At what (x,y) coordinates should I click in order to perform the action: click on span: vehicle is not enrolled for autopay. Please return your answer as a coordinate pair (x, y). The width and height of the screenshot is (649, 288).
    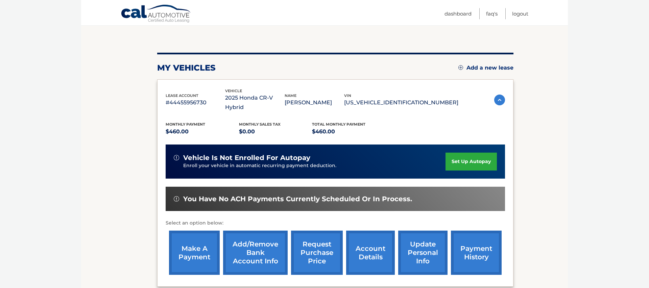
    Looking at the image, I should click on (247, 158).